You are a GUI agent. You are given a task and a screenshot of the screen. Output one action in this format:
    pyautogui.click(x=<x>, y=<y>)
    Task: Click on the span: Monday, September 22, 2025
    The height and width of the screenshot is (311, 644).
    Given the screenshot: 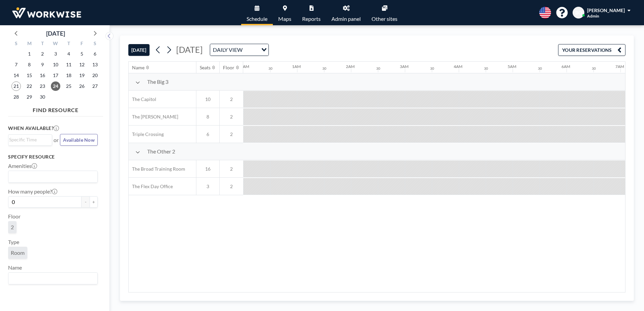 What is the action you would take?
    pyautogui.click(x=29, y=86)
    